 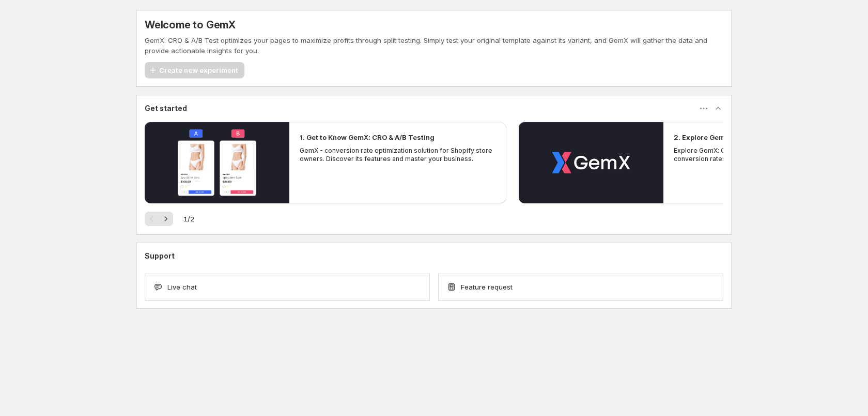 I want to click on h5: Welcome to GemX, so click(x=190, y=24).